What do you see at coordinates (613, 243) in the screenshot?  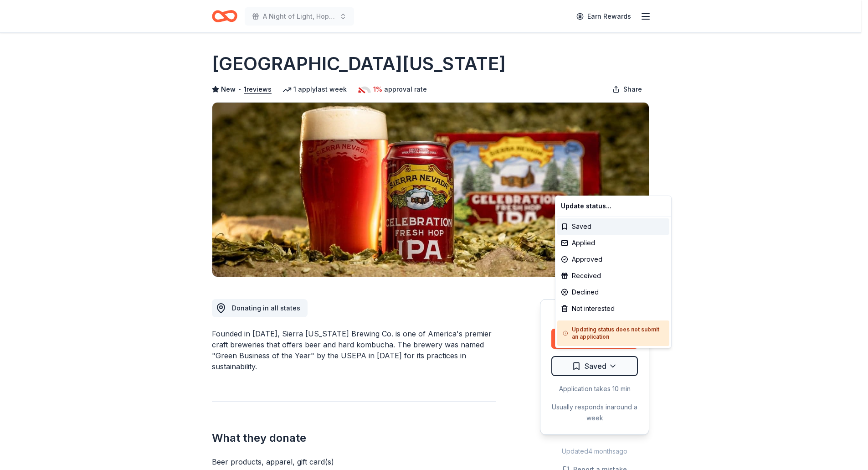 I see `div: Applied` at bounding box center [613, 243].